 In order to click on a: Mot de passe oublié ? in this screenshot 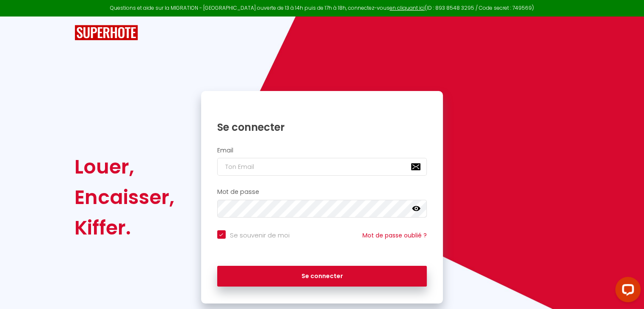, I will do `click(395, 236)`.